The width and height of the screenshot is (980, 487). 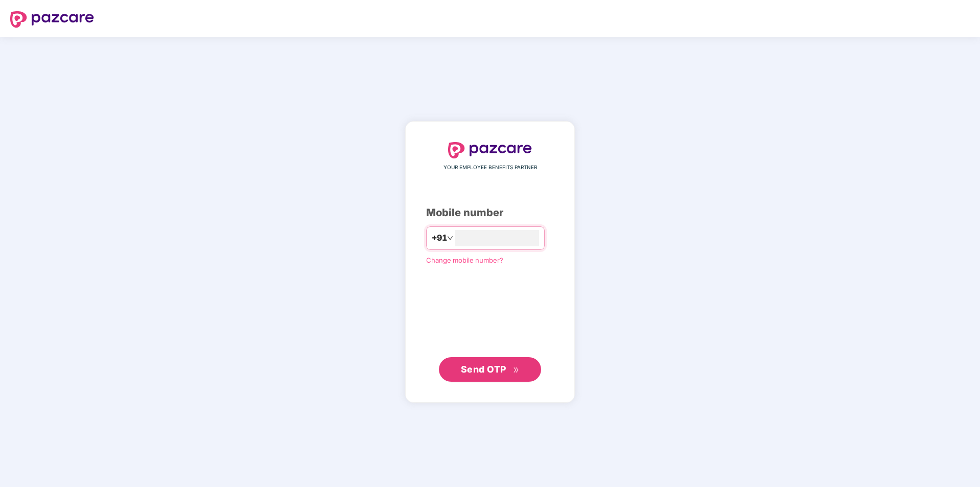 What do you see at coordinates (450, 239) in the screenshot?
I see `span: down` at bounding box center [450, 239].